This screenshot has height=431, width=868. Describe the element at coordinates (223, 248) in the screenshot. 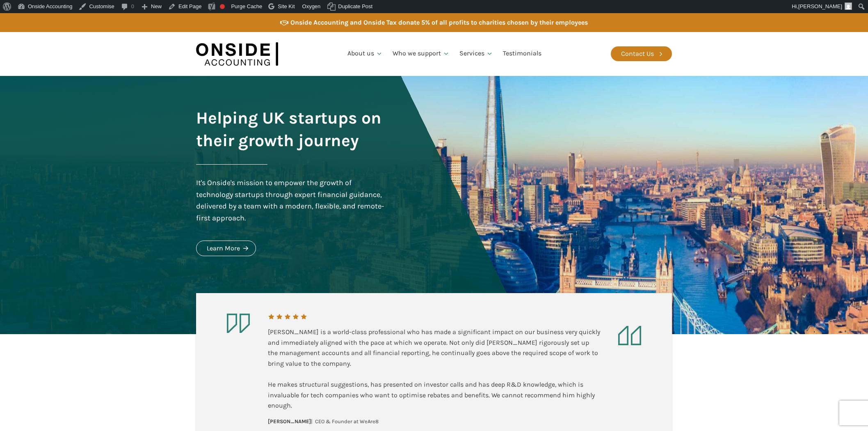

I see `div: Learn More` at that location.